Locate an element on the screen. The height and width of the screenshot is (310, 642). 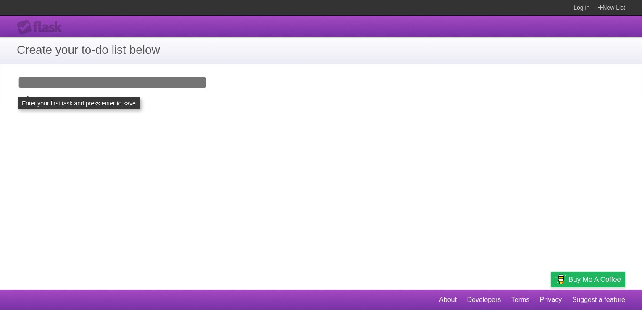
h1: Create your to-do list below is located at coordinates (321, 50).